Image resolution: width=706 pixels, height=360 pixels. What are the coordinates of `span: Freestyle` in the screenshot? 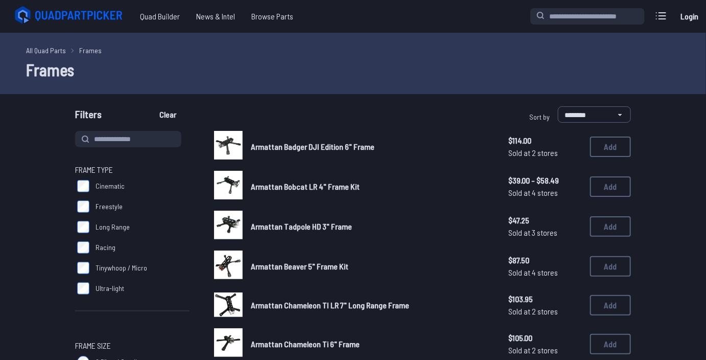 It's located at (109, 206).